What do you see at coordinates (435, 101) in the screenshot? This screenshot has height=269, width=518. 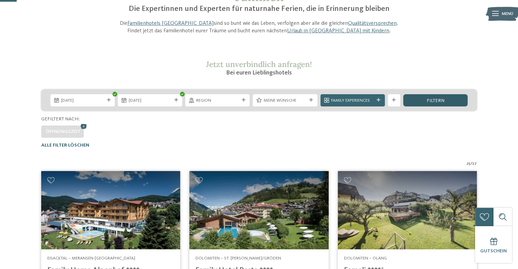 I see `span: filtern` at bounding box center [435, 101].